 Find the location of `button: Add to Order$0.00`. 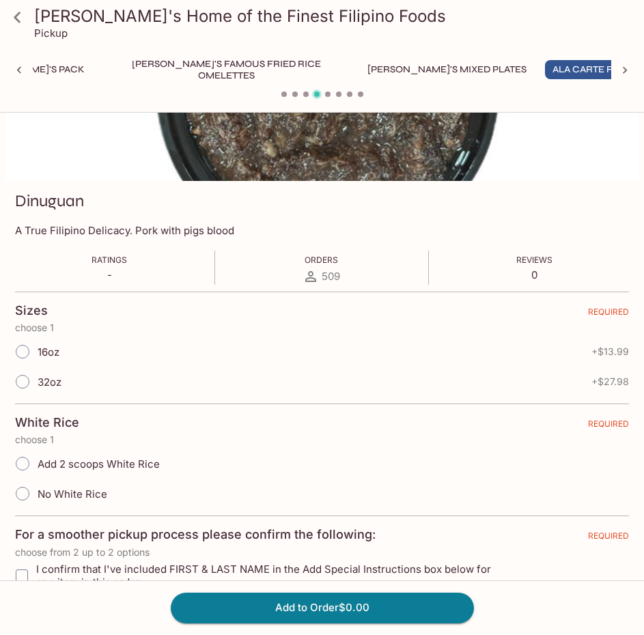

button: Add to Order$0.00 is located at coordinates (322, 608).